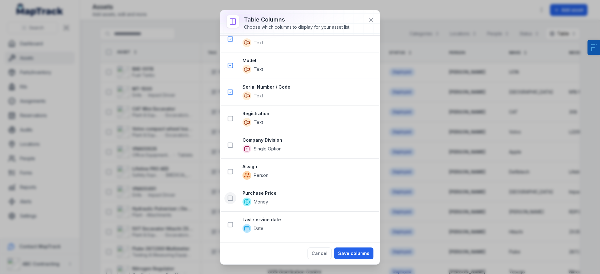  Describe the element at coordinates (309, 167) in the screenshot. I see `strong: Assign` at that location.